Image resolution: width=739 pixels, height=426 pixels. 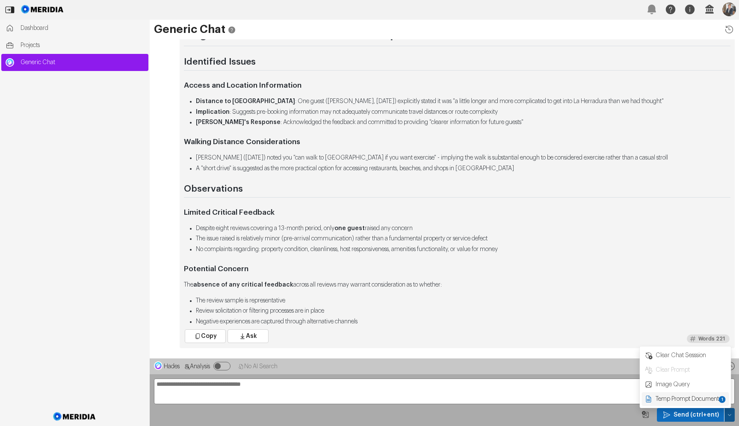 I want to click on span: Dashboard, so click(x=82, y=28).